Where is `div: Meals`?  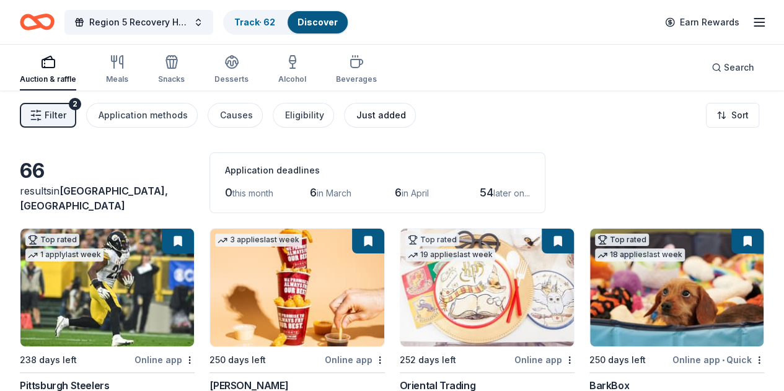 div: Meals is located at coordinates (117, 79).